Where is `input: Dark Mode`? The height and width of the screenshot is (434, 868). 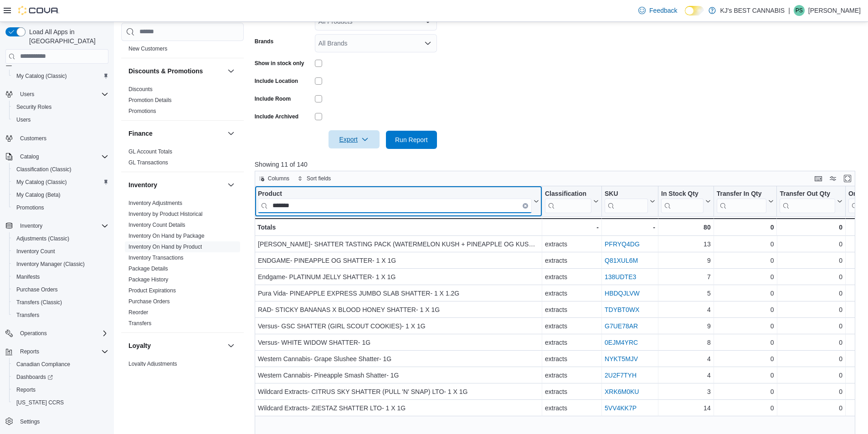 input: Dark Mode is located at coordinates (694, 11).